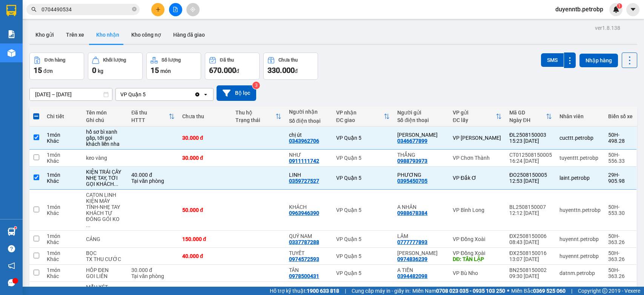 This screenshot has height=295, width=644. I want to click on span: Miền Bắc, so click(539, 291).